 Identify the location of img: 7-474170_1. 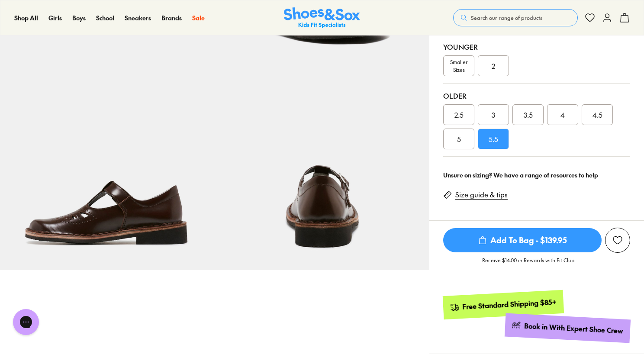
(322, 163).